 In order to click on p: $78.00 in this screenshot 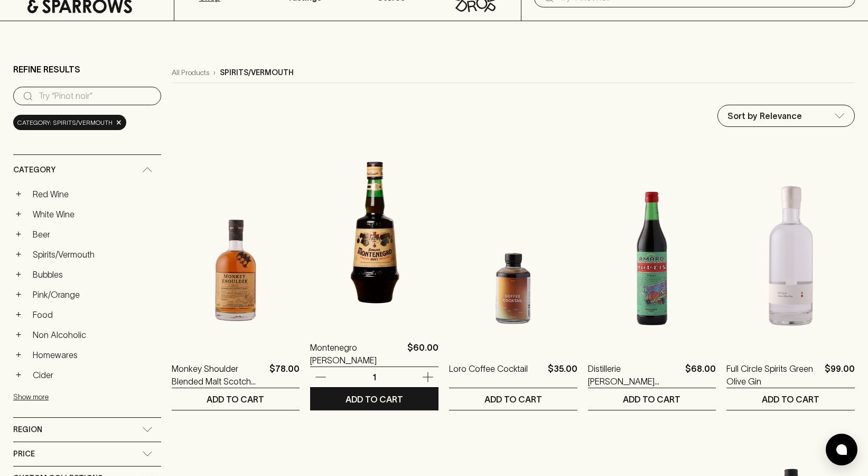, I will do `click(284, 375)`.